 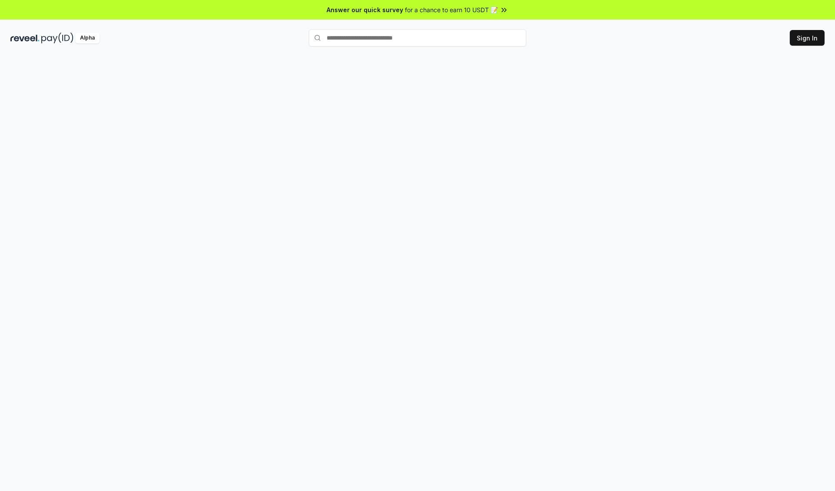 I want to click on button: Sign In, so click(x=807, y=38).